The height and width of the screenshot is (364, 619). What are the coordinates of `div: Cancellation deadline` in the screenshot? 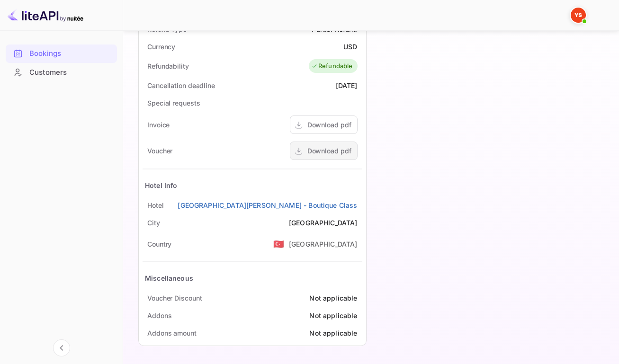 It's located at (181, 85).